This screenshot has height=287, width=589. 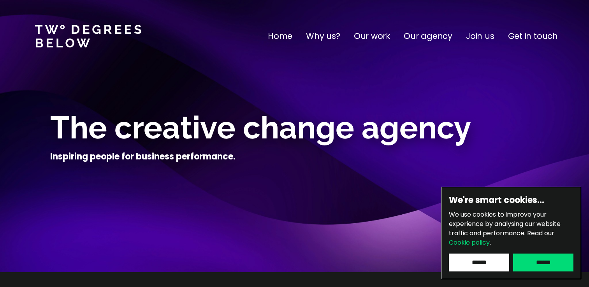 What do you see at coordinates (480, 36) in the screenshot?
I see `a: Join us` at bounding box center [480, 36].